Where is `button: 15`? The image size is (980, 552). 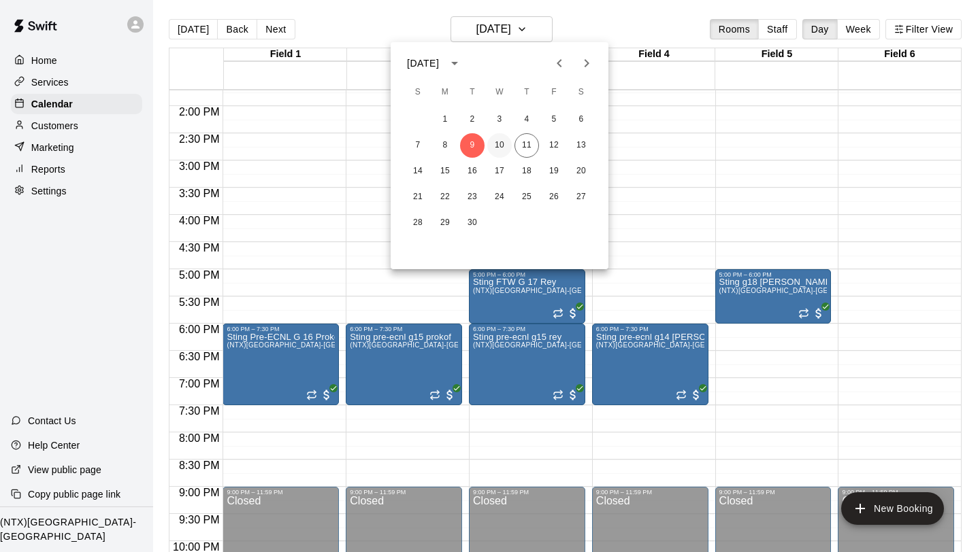
button: 15 is located at coordinates (445, 171).